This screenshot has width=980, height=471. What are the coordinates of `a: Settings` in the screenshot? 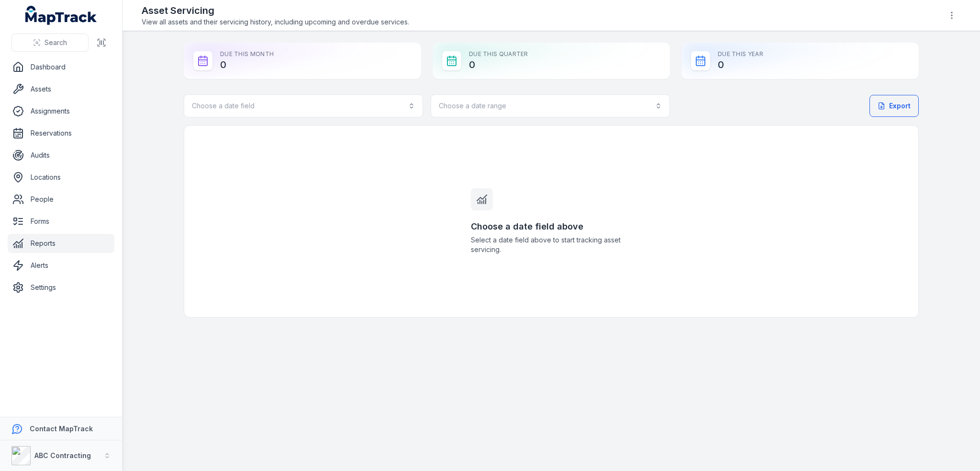 It's located at (61, 288).